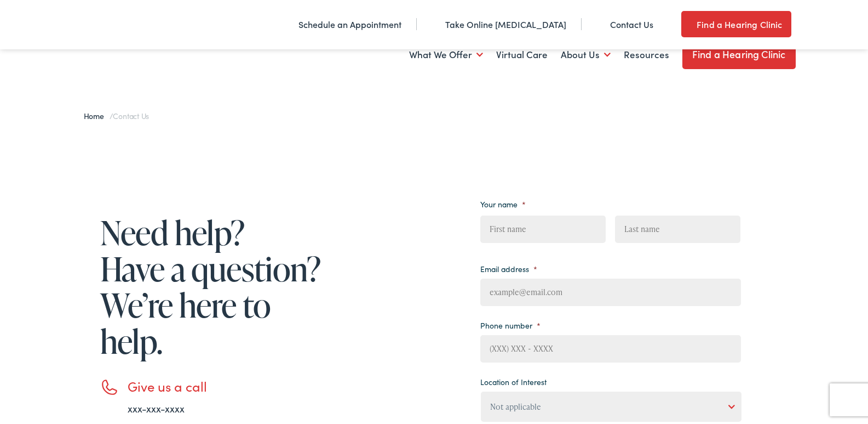 The width and height of the screenshot is (868, 424). I want to click on h3: Give us a call, so click(226, 386).